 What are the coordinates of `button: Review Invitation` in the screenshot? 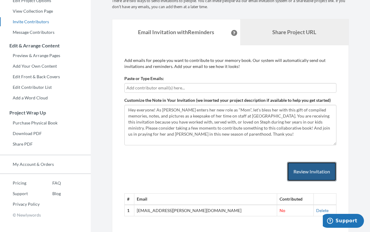 It's located at (311, 172).